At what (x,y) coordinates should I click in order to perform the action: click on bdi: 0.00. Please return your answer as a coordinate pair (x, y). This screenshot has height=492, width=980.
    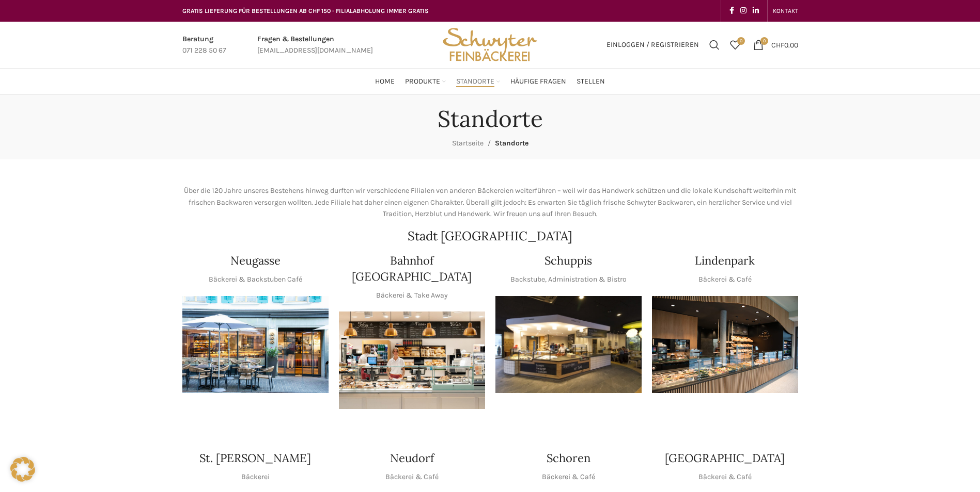
    Looking at the image, I should click on (784, 45).